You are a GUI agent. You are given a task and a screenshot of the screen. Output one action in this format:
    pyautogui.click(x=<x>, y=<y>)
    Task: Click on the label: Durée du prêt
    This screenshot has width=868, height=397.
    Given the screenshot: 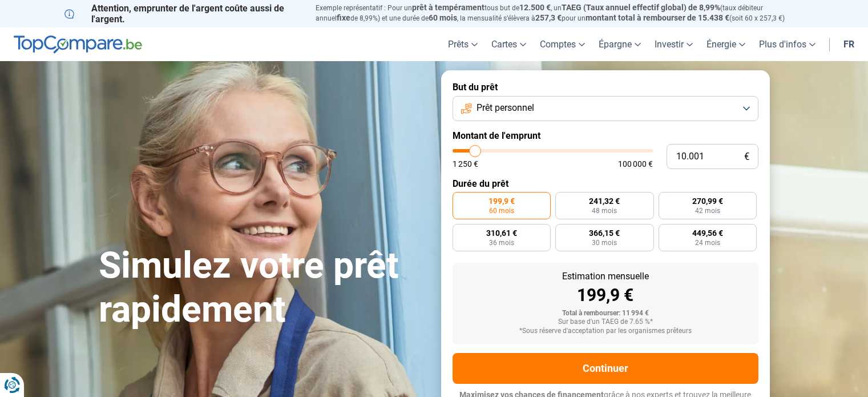 What is the action you would take?
    pyautogui.click(x=605, y=183)
    